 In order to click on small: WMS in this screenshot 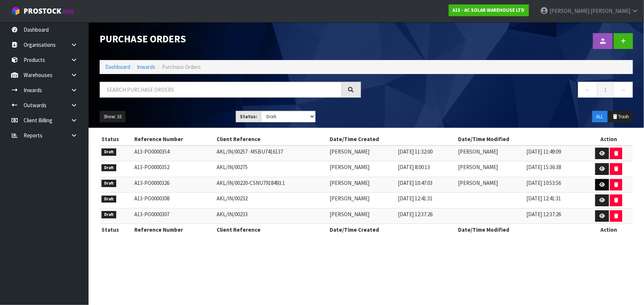, I will do `click(68, 12)`.